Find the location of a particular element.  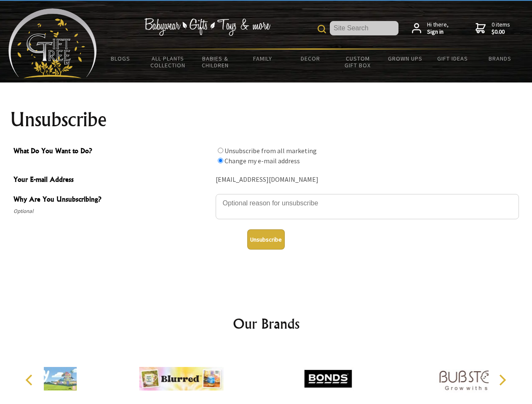

a: Family is located at coordinates (263, 59).